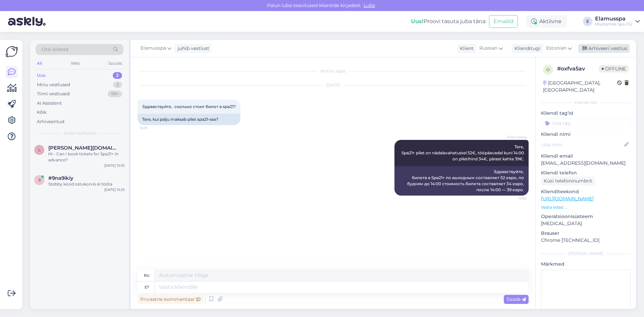  I want to click on p: Klienditeekond, so click(586, 191).